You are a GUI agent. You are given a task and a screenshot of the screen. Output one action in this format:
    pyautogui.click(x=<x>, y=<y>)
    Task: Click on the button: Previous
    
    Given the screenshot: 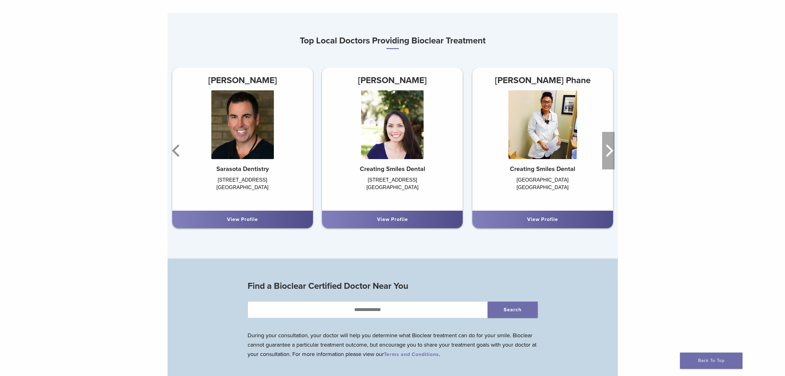 What is the action you would take?
    pyautogui.click(x=177, y=151)
    